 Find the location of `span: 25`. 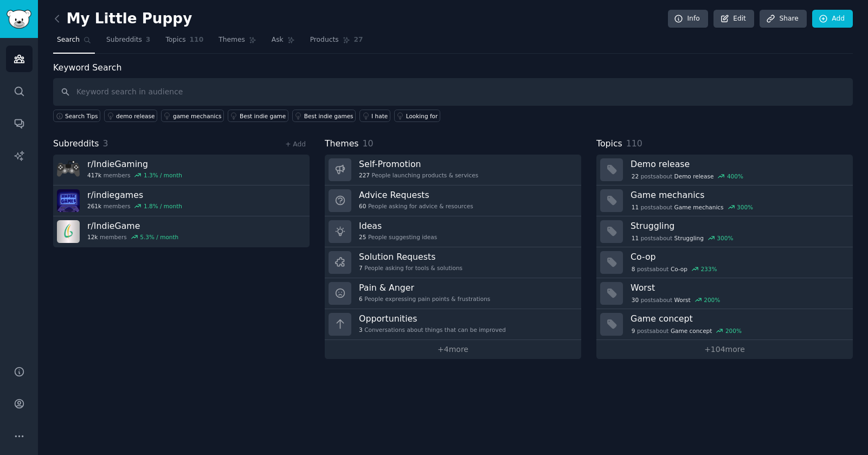

span: 25 is located at coordinates (362, 236).